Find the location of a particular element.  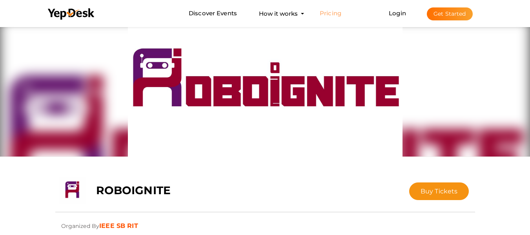

span: Buy Tickets is located at coordinates (439, 191).